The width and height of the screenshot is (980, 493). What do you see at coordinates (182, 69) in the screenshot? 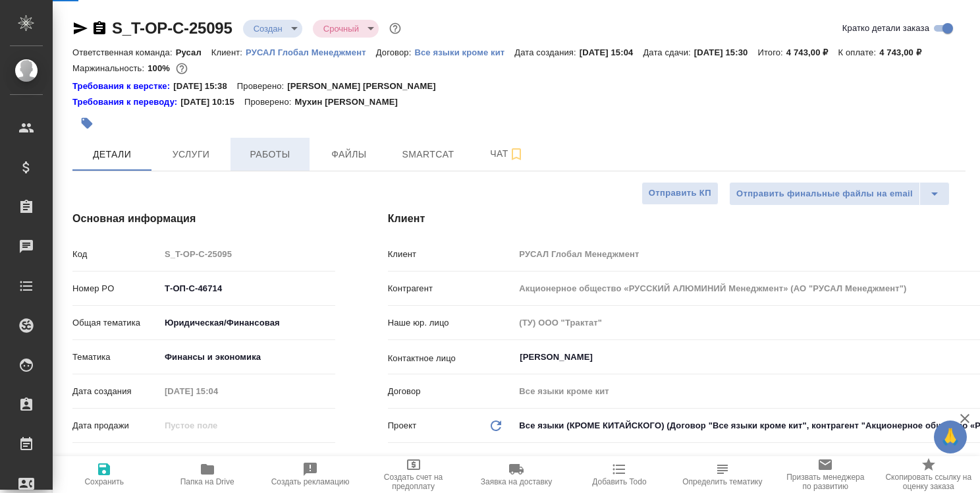
I see `button: 0.00 RUB;` at bounding box center [182, 69].